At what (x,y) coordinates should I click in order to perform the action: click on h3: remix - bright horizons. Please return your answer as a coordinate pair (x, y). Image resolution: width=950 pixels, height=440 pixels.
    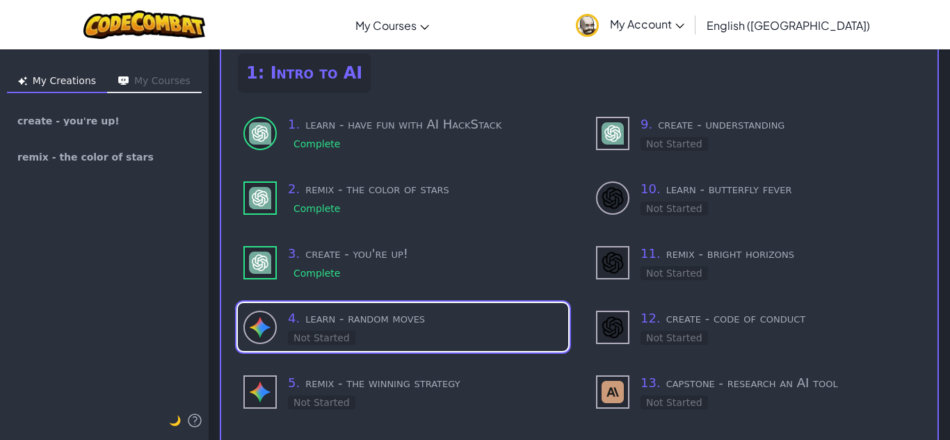
    Looking at the image, I should click on (778, 254).